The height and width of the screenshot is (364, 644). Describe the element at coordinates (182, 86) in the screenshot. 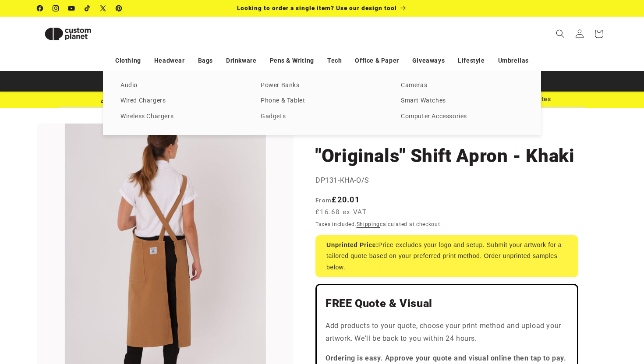

I see `a: Audio` at that location.